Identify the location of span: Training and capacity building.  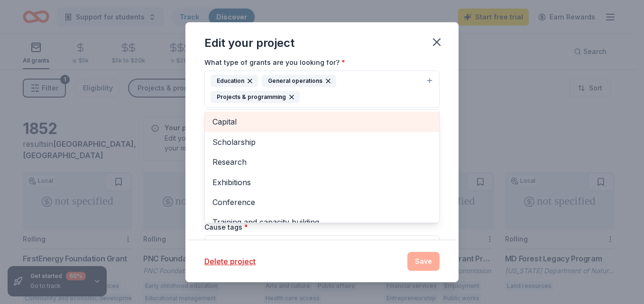
(322, 222).